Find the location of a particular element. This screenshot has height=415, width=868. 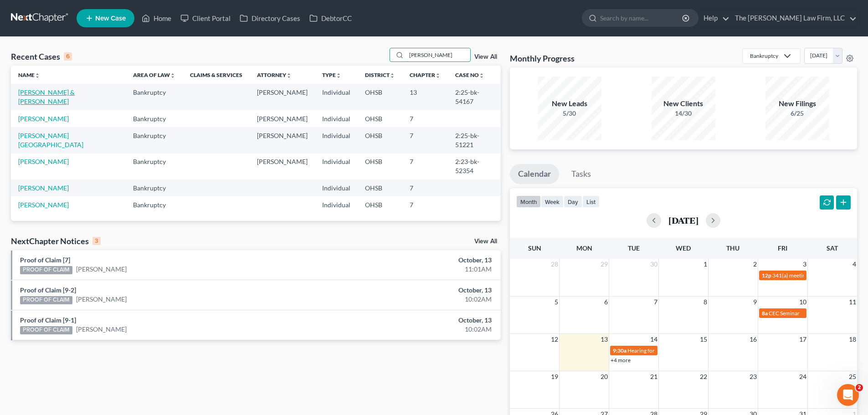

a: Proof of Claim [9-2] is located at coordinates (48, 290).